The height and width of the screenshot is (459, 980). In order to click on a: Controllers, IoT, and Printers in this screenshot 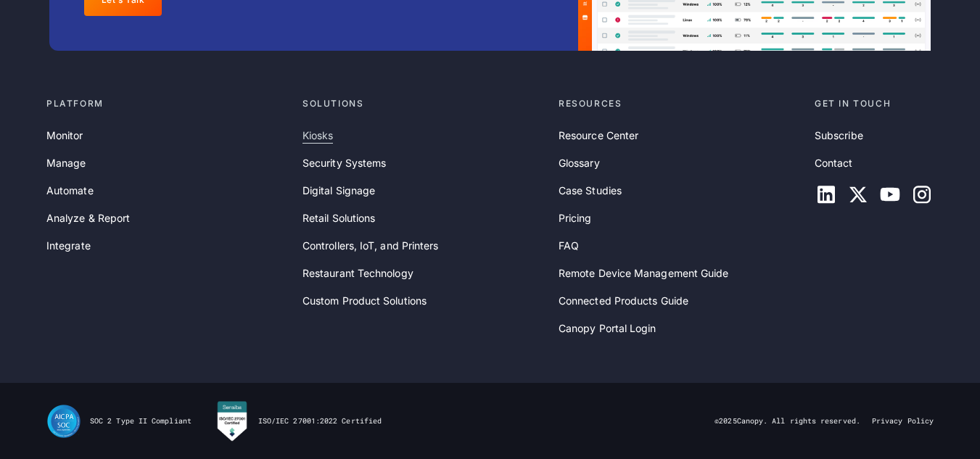, I will do `click(370, 245)`.